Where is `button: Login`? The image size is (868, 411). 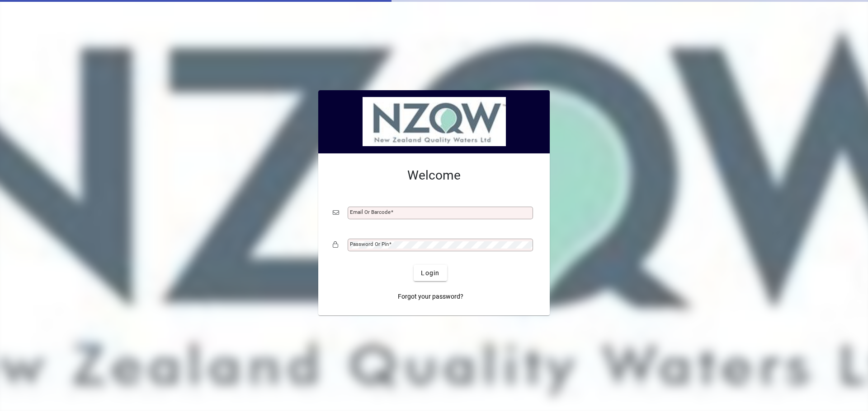
button: Login is located at coordinates (430, 273).